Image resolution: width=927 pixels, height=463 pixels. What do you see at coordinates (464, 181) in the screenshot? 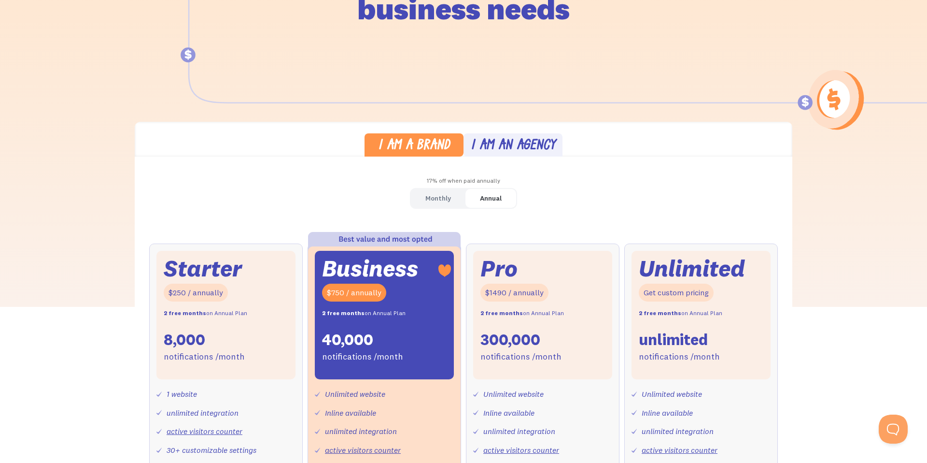
I see `div: 17% off when paid annually` at bounding box center [464, 181].